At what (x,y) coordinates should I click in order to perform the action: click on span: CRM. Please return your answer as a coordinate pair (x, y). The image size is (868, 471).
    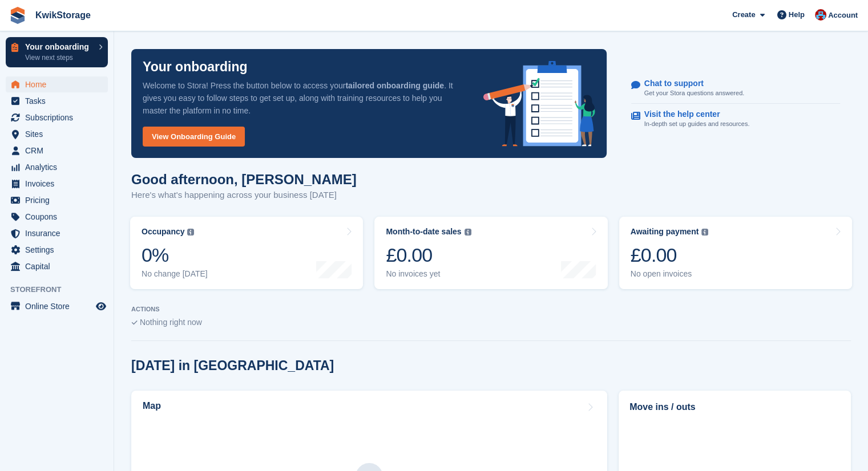
    Looking at the image, I should click on (60, 150).